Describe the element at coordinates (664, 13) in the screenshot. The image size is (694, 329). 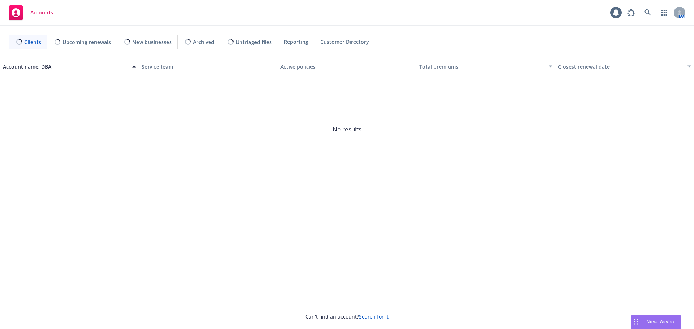
I see `a: Switch app` at that location.